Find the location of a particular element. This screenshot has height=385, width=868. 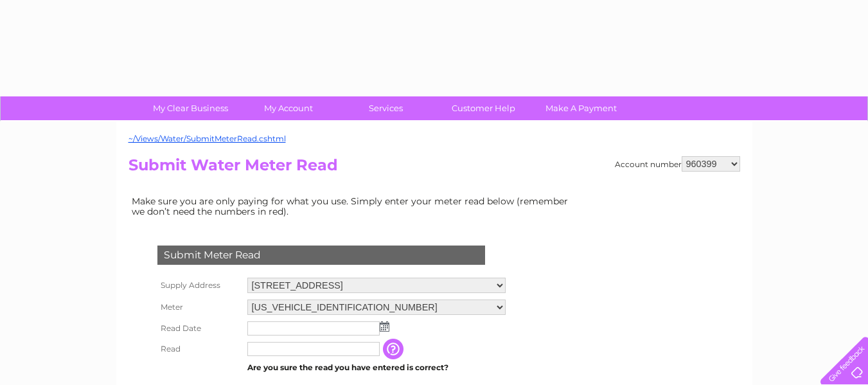

a: Make A Payment is located at coordinates (581, 108).